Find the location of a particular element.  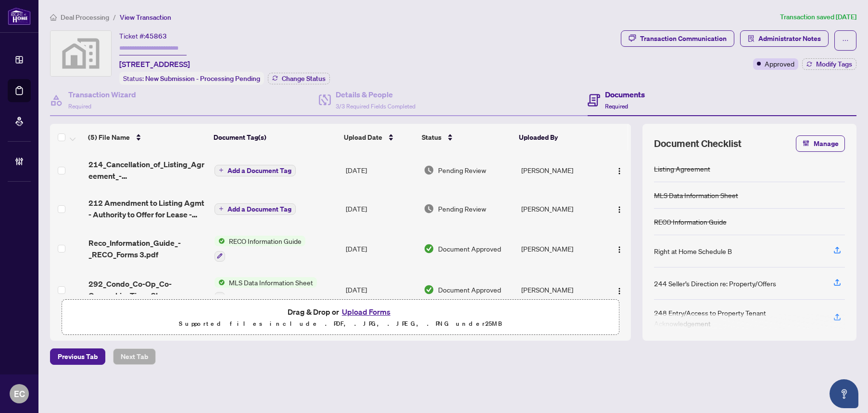

button: Administrator Notes is located at coordinates (784, 38).